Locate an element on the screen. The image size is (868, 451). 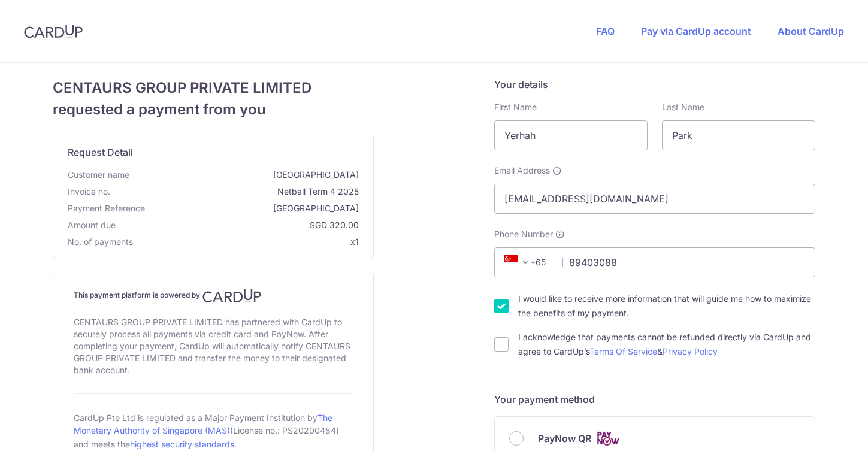
h4: This payment platform is powered by is located at coordinates (213, 296).